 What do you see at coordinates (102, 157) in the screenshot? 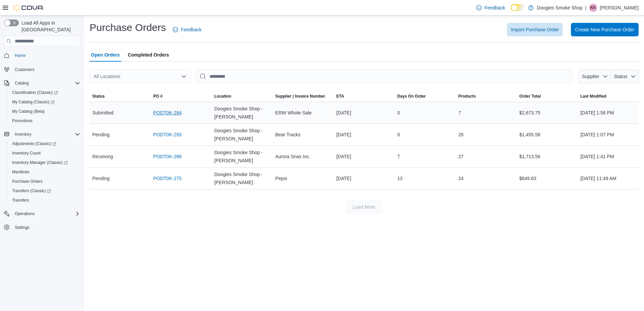
I see `span: Receiving` at bounding box center [102, 157].